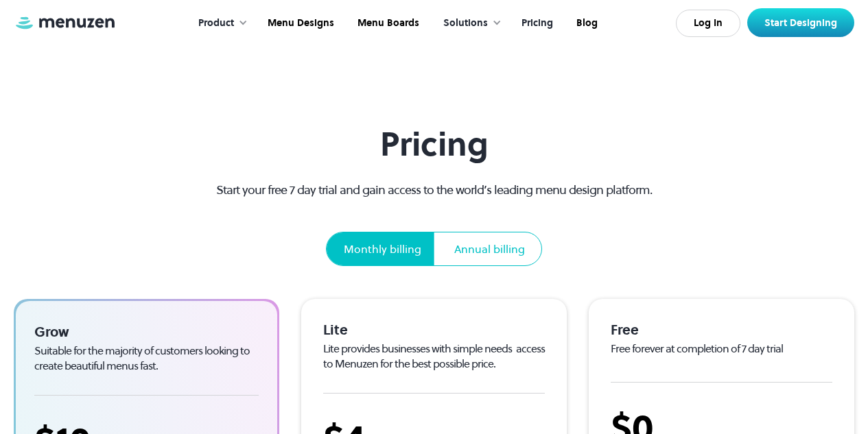  What do you see at coordinates (434, 189) in the screenshot?
I see `p: Start your free 7 day trial and gain access to the world’s leading menu design platform.` at bounding box center [434, 189].